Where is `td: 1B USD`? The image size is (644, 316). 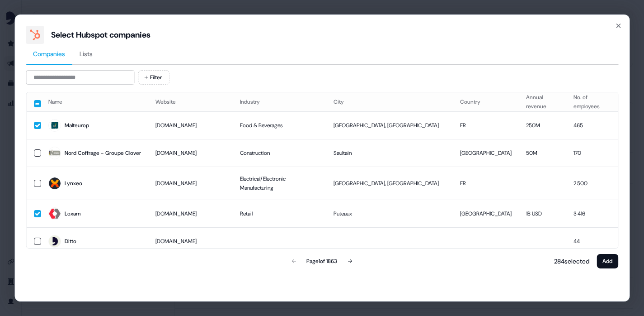
td: 1B USD is located at coordinates (543, 213).